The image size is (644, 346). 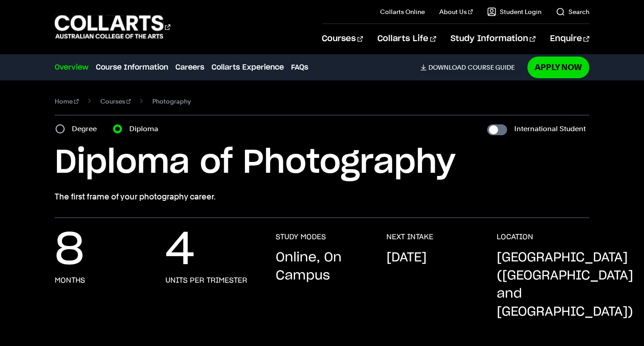 What do you see at coordinates (572, 12) in the screenshot?
I see `a: Search` at bounding box center [572, 12].